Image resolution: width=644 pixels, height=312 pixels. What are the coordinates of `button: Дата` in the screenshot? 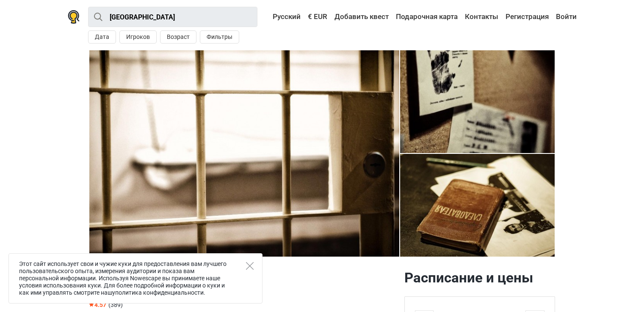 It's located at (102, 37).